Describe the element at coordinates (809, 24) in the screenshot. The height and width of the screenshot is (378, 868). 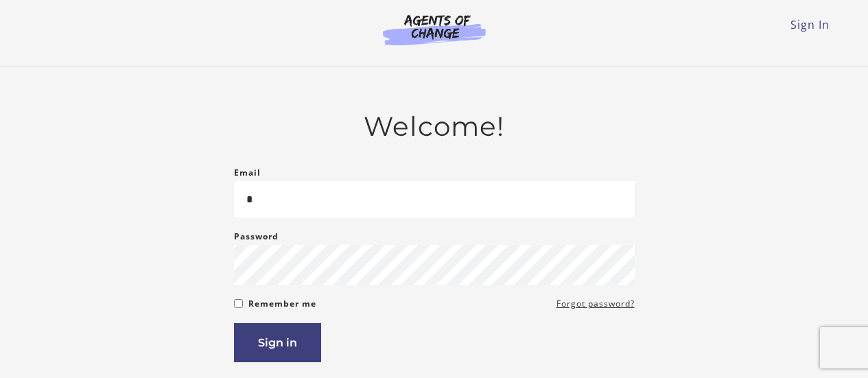
I see `a: Sign In` at that location.